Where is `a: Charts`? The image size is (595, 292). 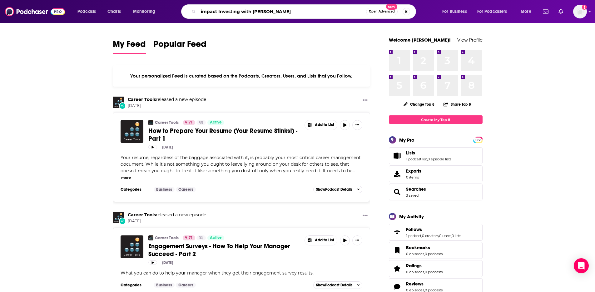
a: Charts is located at coordinates (114, 12).